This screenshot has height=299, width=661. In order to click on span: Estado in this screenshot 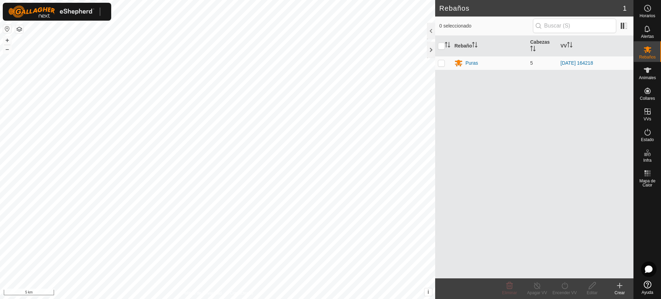, I will do `click(648, 140)`.